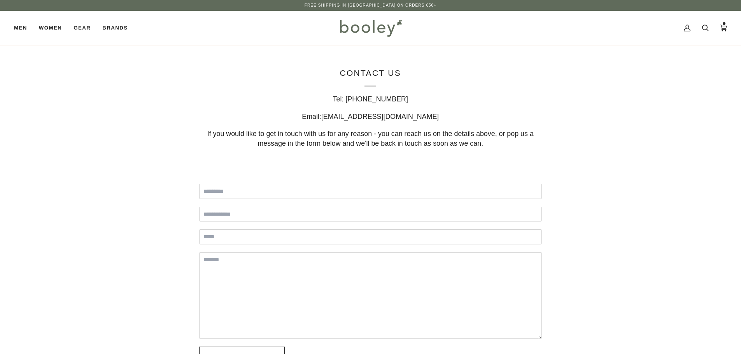 The height and width of the screenshot is (354, 741). Describe the element at coordinates (82, 28) in the screenshot. I see `span: Gear` at that location.